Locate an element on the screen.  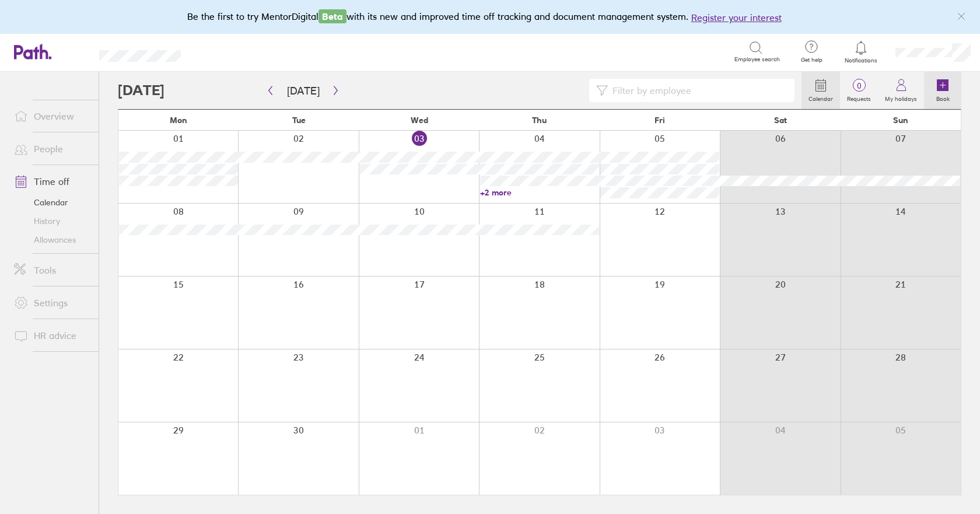
a: Time off is located at coordinates (51, 181).